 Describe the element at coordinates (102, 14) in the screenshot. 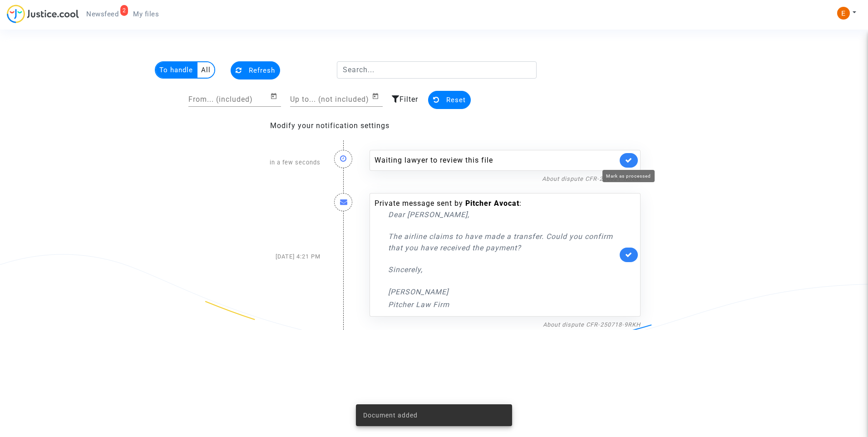

I see `a: 2Newsfeed` at that location.